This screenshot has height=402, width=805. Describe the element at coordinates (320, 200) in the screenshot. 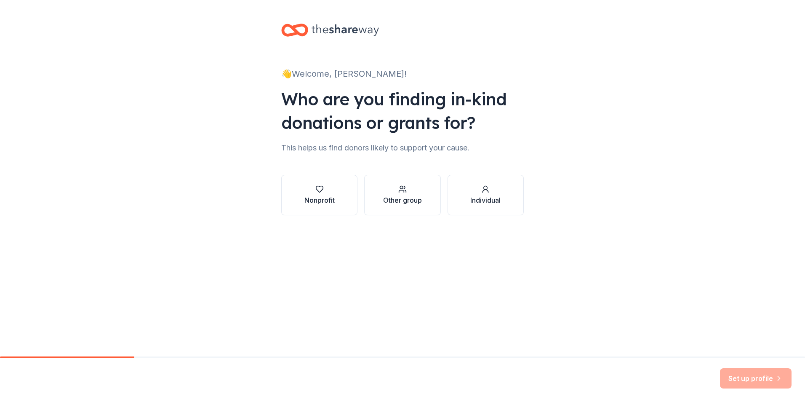

I see `div: Nonprofit` at that location.